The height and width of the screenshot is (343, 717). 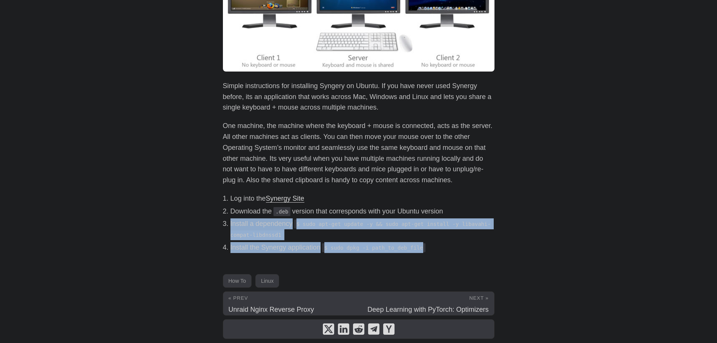 I want to click on a: Linux, so click(x=267, y=281).